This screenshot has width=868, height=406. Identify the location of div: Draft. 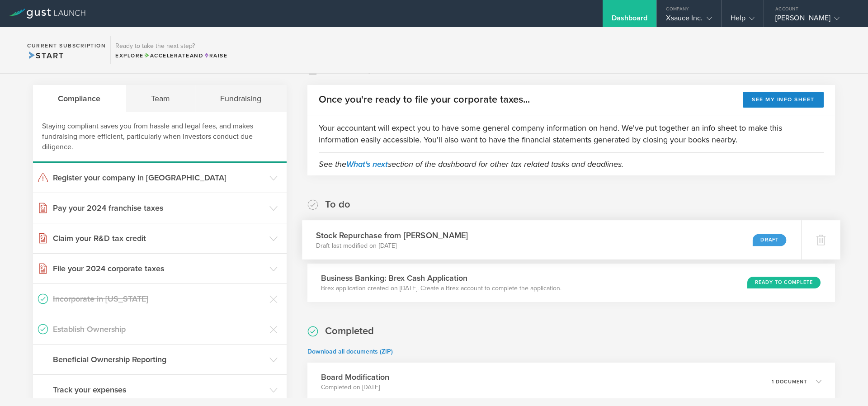
(770, 240).